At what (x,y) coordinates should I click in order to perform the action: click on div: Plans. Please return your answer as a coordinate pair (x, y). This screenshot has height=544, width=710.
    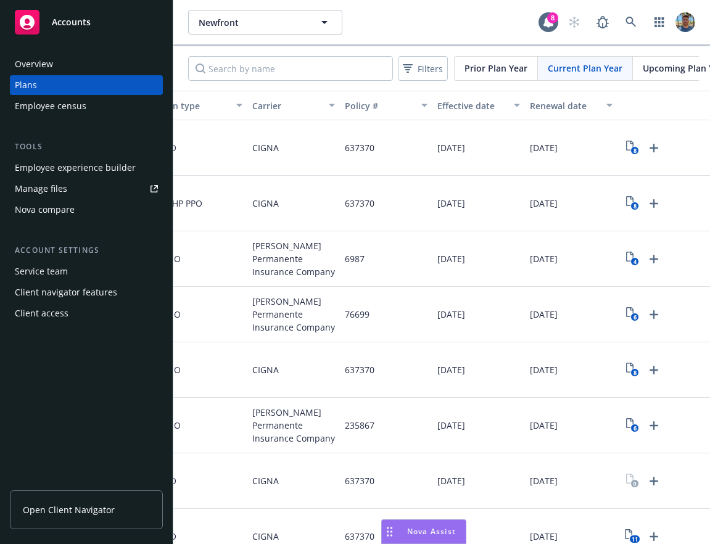
    Looking at the image, I should click on (26, 85).